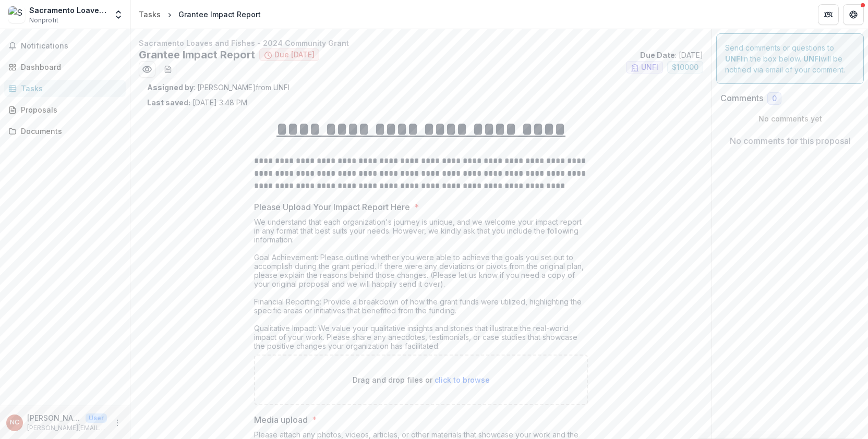  What do you see at coordinates (197, 55) in the screenshot?
I see `h2: Grantee Impact Report` at bounding box center [197, 55].